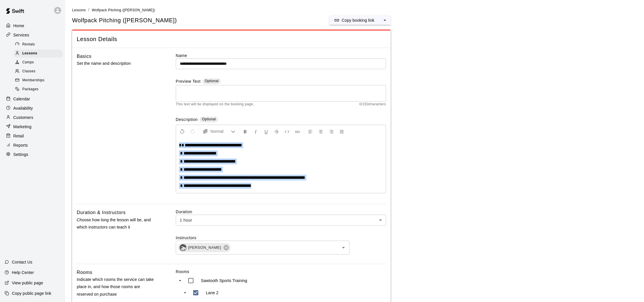 This screenshot has height=302, width=644. What do you see at coordinates (33, 154) in the screenshot?
I see `div: Settings` at bounding box center [33, 154].